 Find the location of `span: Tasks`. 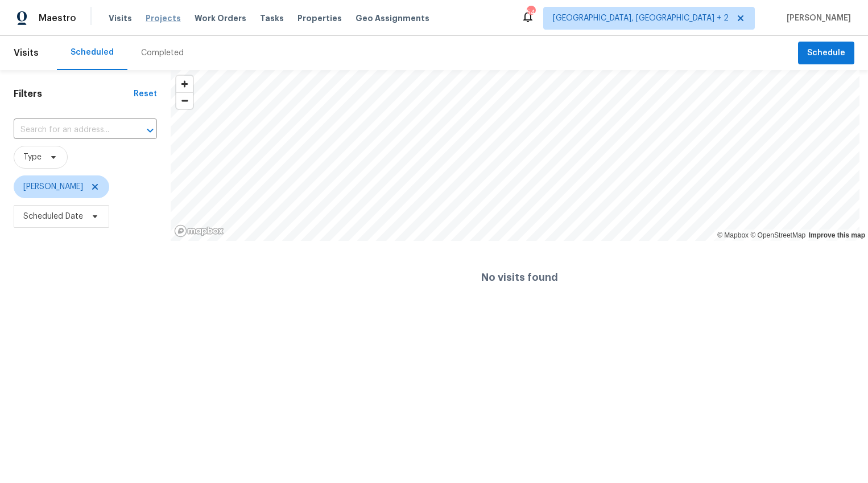

span: Tasks is located at coordinates (271, 18).